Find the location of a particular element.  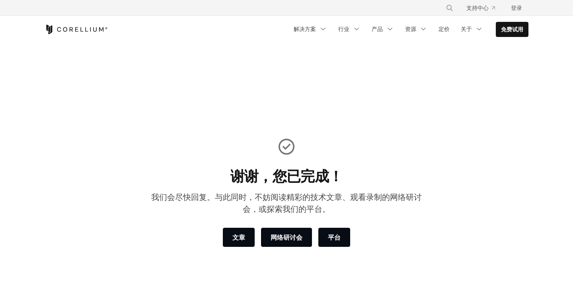

a: 文章 is located at coordinates (239, 238).